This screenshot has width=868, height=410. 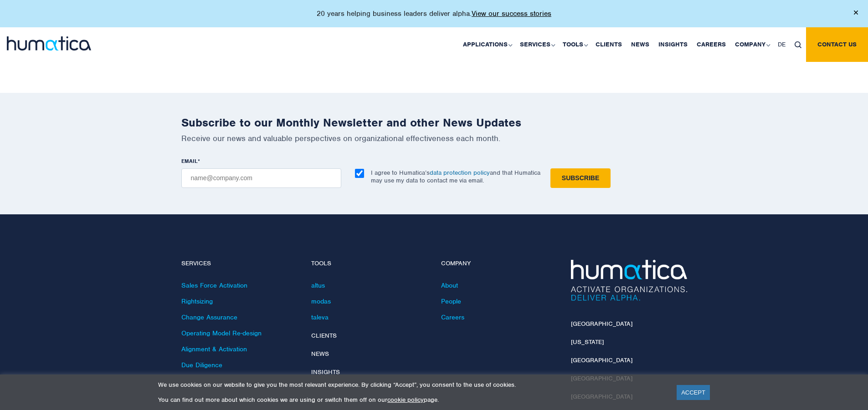 I want to click on h2: Subscribe to our Monthly Newsletter and other News Updates, so click(x=434, y=122).